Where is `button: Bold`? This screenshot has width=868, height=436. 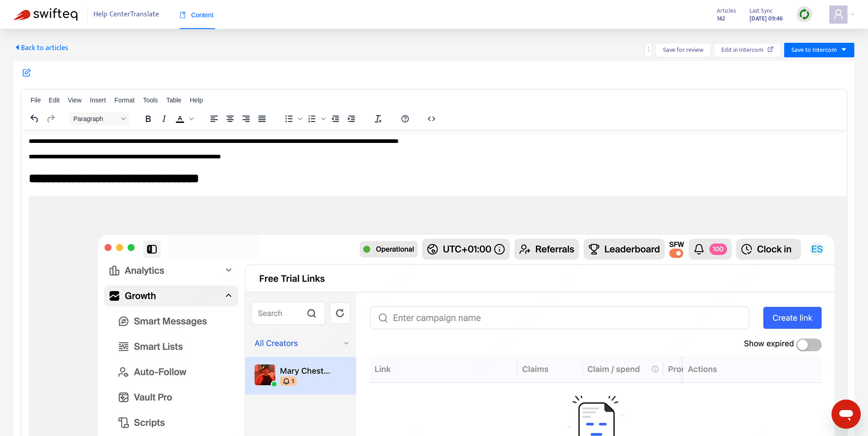 button: Bold is located at coordinates (148, 119).